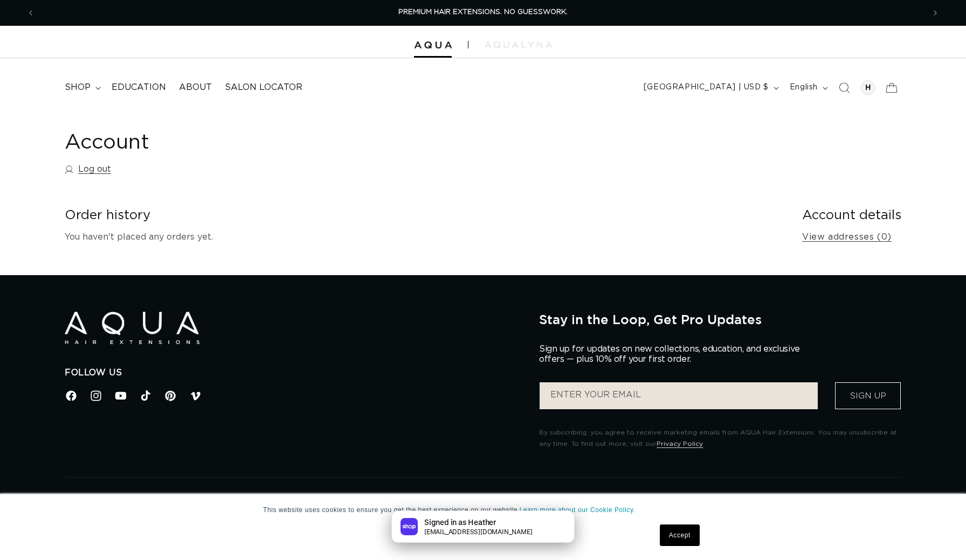  I want to click on span: PREMIUM HAIR EXTENSIONS. NO GUESSWORK., so click(483, 12).